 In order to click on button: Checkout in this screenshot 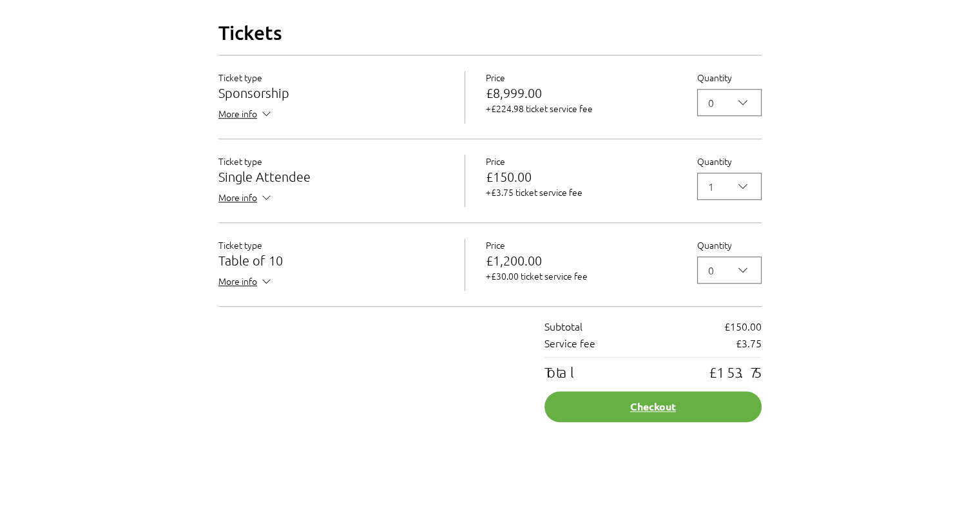, I will do `click(653, 406)`.